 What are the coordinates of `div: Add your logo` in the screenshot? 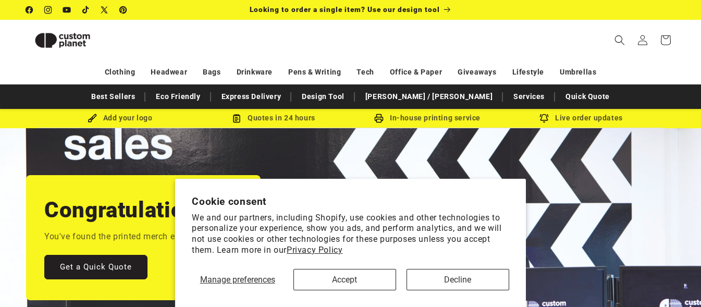 It's located at (120, 118).